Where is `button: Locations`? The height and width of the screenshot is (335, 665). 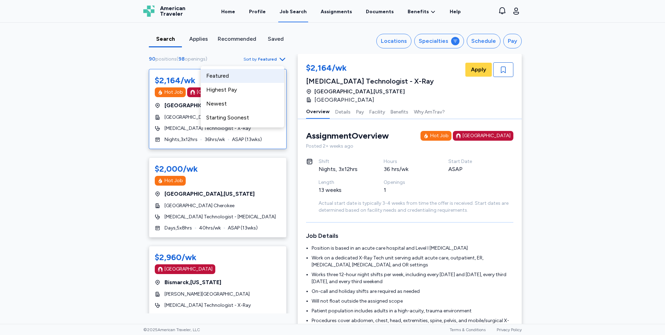 button: Locations is located at coordinates (394, 41).